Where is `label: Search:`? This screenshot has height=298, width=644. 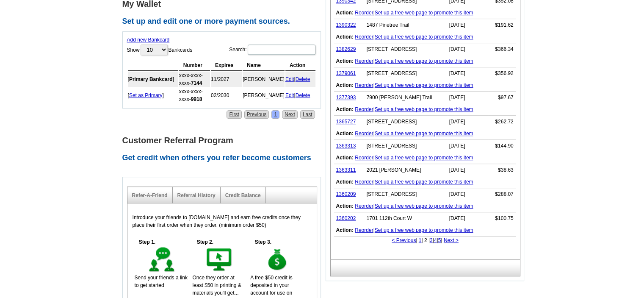
label: Search: is located at coordinates (272, 50).